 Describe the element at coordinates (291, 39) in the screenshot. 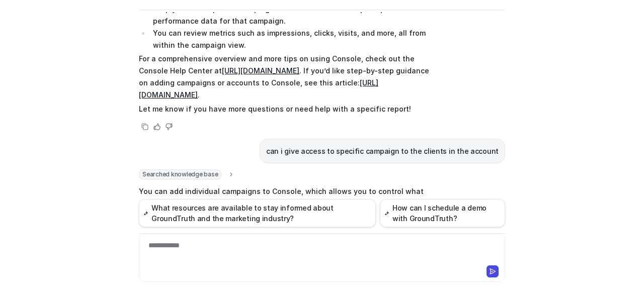

I see `li: You can review metrics such as impressions, clicks, visits, and more, all from within the campaig...` at that location.